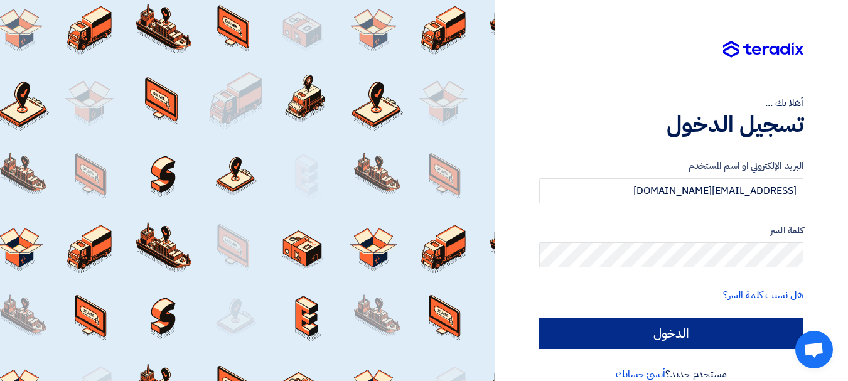 This screenshot has height=381, width=848. Describe the element at coordinates (671, 166) in the screenshot. I see `label: البريد الإلكتروني او اسم المستخدم` at that location.